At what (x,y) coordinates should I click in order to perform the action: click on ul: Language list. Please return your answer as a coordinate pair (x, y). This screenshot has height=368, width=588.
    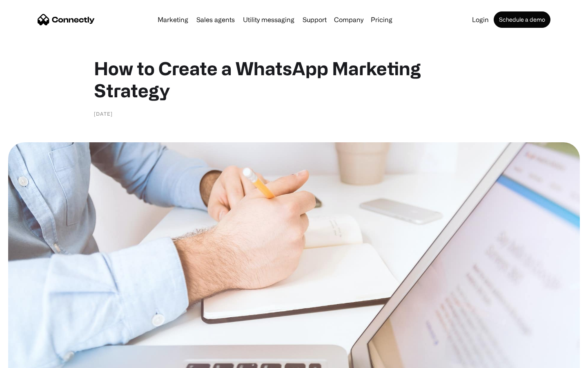
    Looking at the image, I should click on (32, 359).